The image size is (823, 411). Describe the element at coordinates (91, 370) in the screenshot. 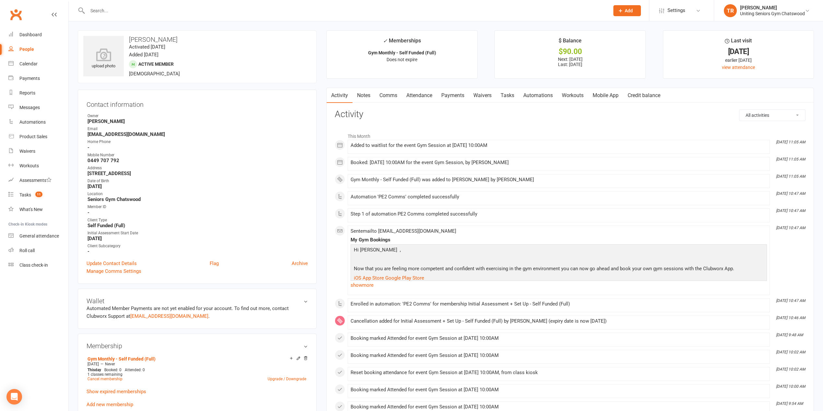

I see `span: This` at that location.